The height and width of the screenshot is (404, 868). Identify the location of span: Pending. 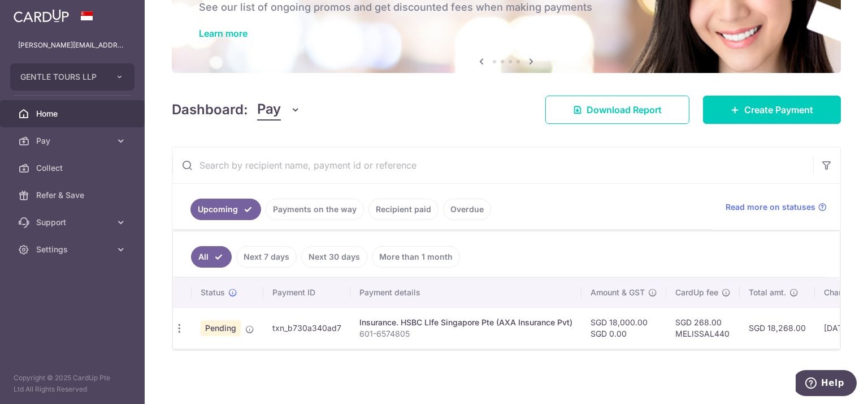
(221, 328).